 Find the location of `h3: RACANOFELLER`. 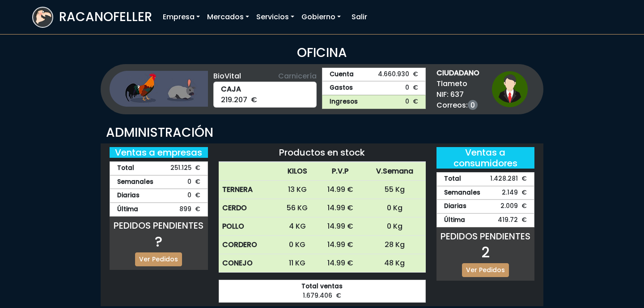

h3: RACANOFELLER is located at coordinates (105, 17).